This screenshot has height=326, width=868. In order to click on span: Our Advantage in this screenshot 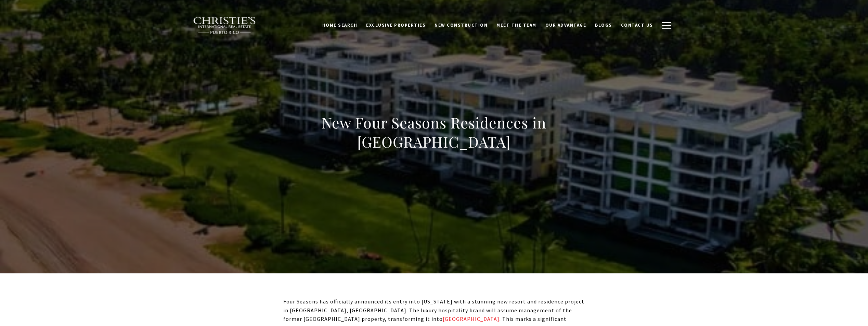, I will do `click(566, 25)`.